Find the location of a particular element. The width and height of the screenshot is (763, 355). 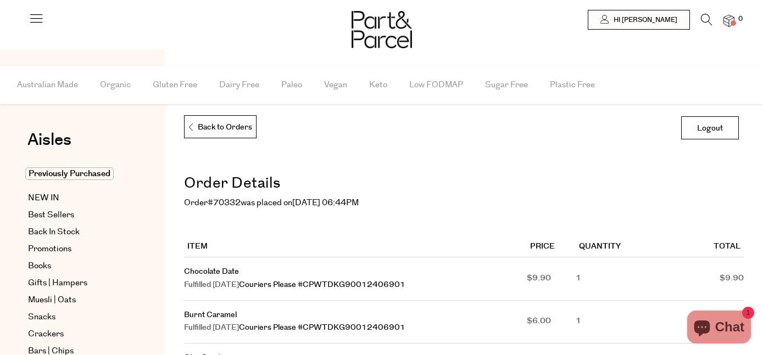

span: Organic is located at coordinates (115, 85).